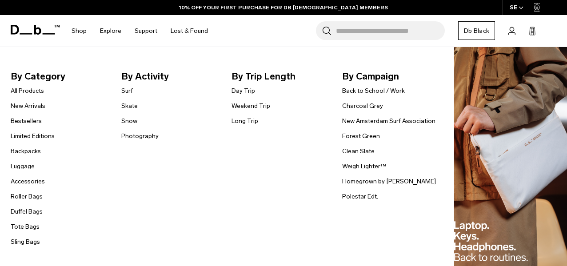  I want to click on a: Clean Slate, so click(358, 151).